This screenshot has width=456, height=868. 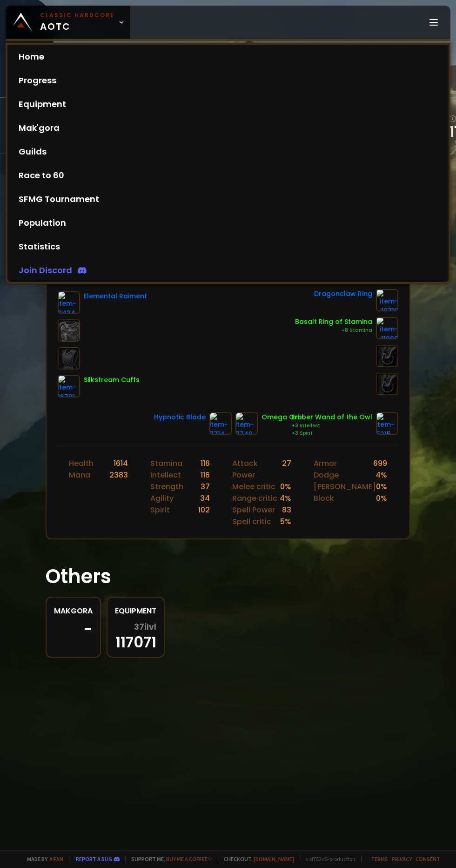 What do you see at coordinates (228, 152) in the screenshot?
I see `a: Guilds` at bounding box center [228, 152].